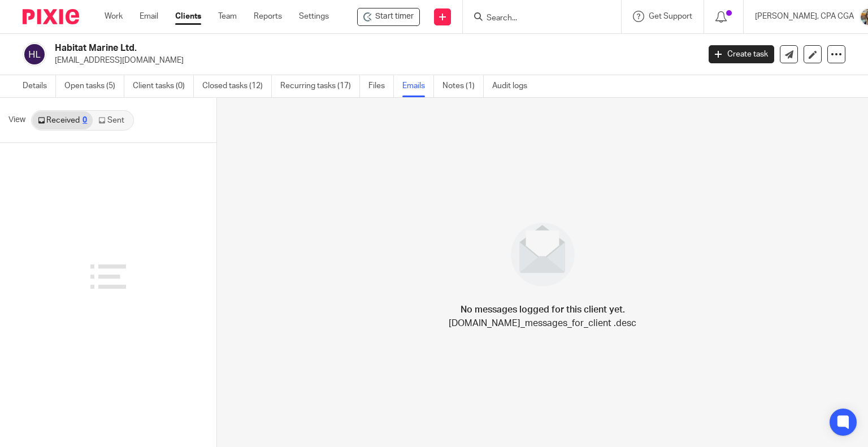  I want to click on h4: No messages logged for this client yet., so click(543, 310).